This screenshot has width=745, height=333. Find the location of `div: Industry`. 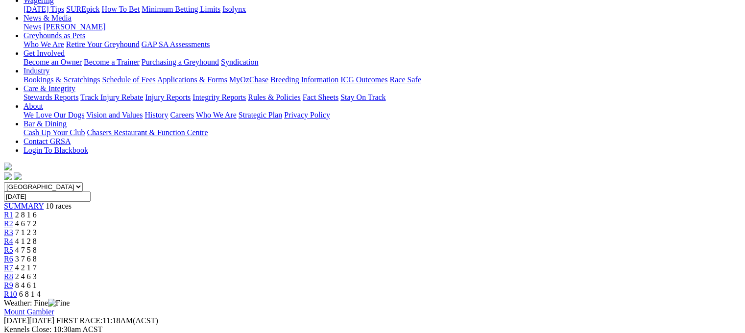

div: Industry is located at coordinates (382, 80).